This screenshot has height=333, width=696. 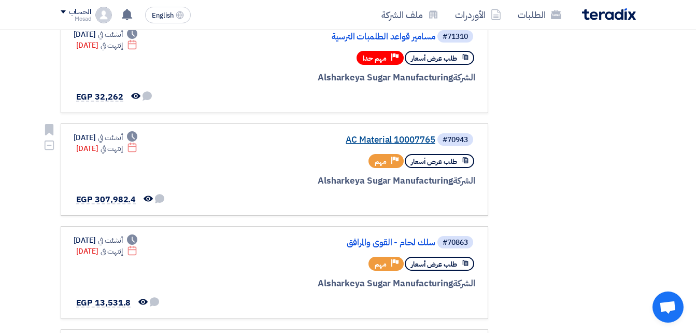 What do you see at coordinates (375, 58) in the screenshot?
I see `span: مهم جدا` at bounding box center [375, 58].